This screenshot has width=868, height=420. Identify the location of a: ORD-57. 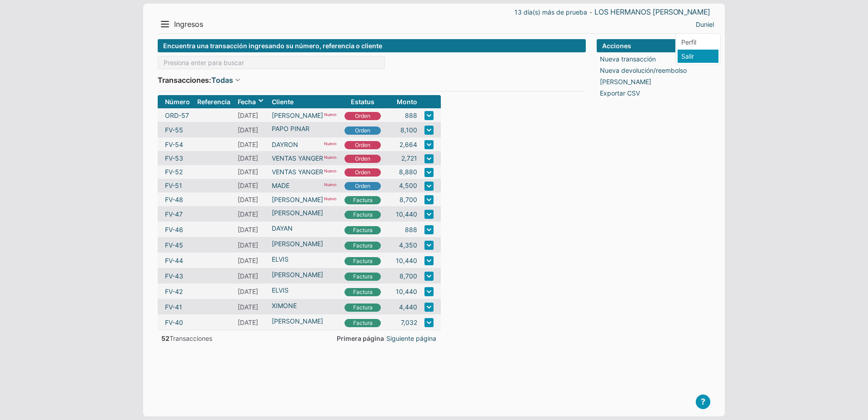
(177, 115).